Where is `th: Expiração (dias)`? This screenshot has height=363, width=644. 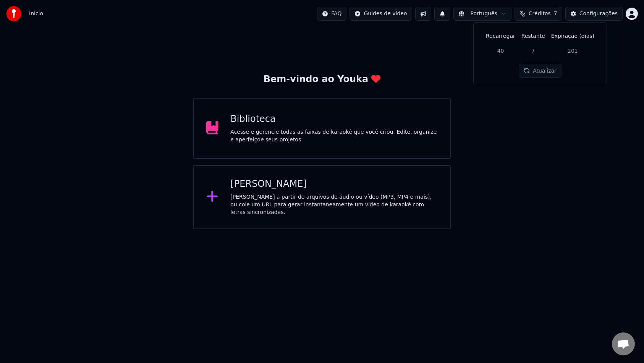
th: Expiração (dias) is located at coordinates (573, 36).